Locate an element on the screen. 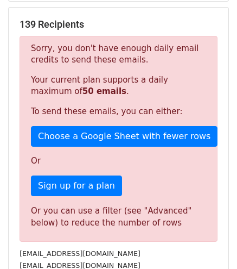 The width and height of the screenshot is (237, 269). a: Sign up for a plan is located at coordinates (77, 186).